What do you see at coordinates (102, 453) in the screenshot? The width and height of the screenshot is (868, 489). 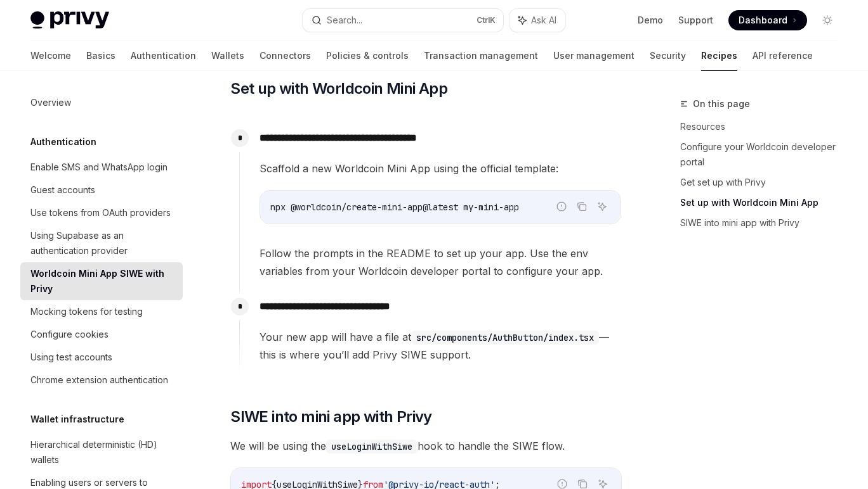 I see `div: Hierarchical deterministic (HD) wallets` at bounding box center [102, 453].